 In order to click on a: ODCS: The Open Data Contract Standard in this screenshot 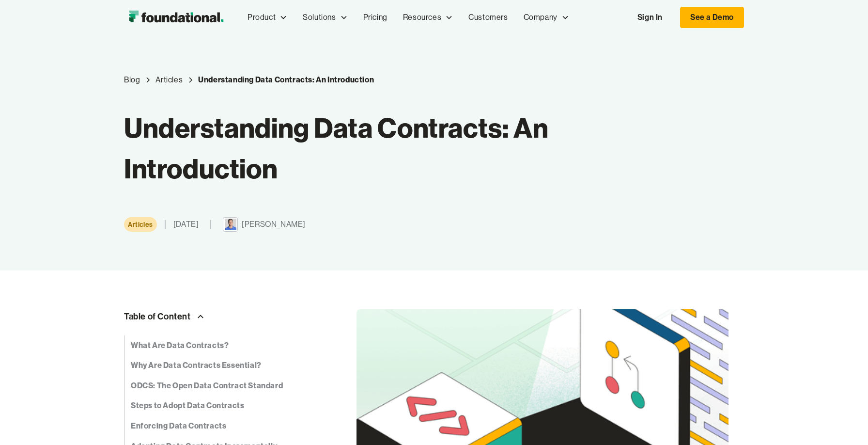, I will do `click(221, 386)`.